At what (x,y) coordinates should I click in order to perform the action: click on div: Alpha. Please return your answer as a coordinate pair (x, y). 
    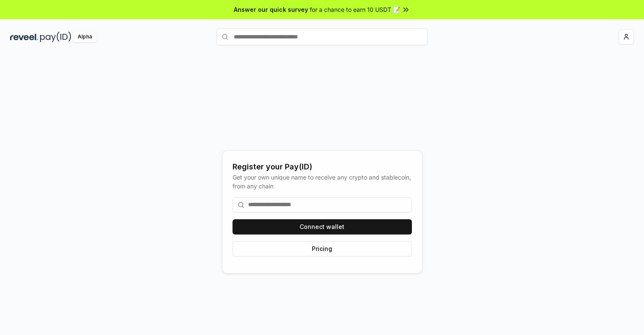
    Looking at the image, I should click on (85, 37).